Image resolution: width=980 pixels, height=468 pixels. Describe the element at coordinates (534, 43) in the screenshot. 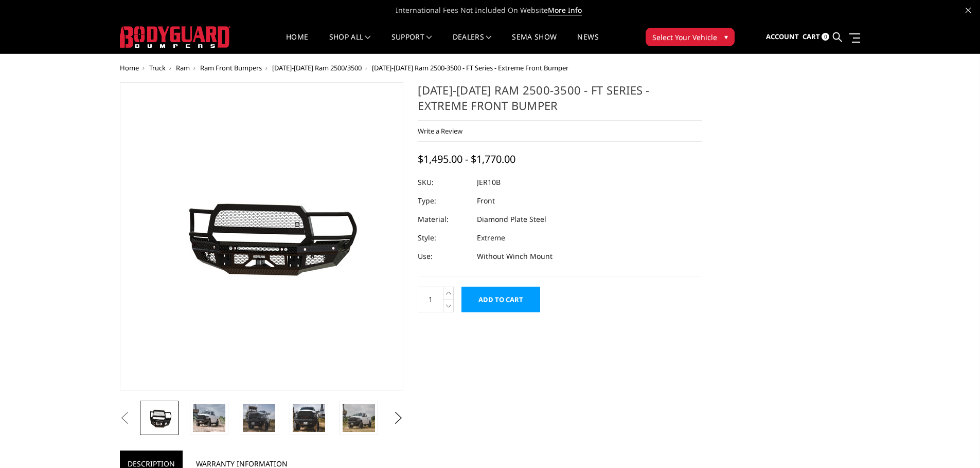

I see `a: SEMA Show` at that location.